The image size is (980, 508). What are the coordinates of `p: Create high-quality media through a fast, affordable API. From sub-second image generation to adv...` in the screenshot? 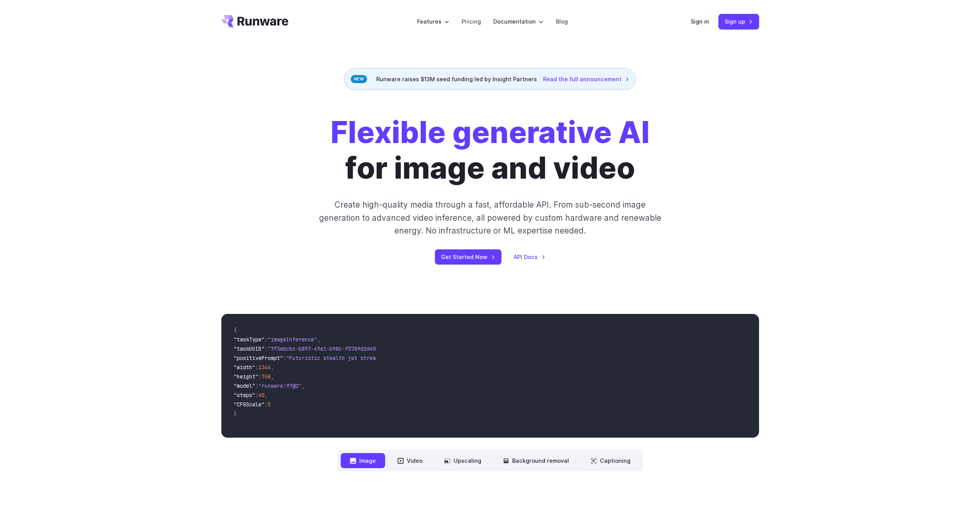 It's located at (490, 217).